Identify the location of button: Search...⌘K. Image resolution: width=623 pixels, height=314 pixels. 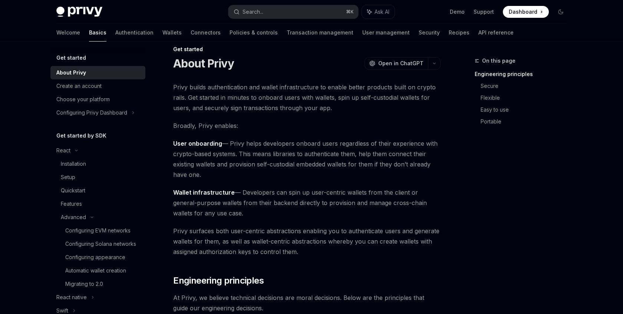
(293, 12).